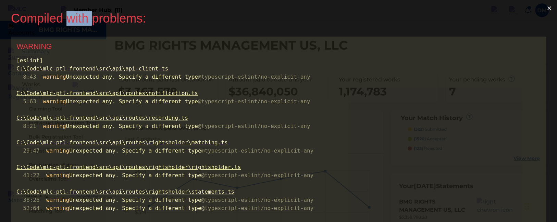  What do you see at coordinates (31, 151) in the screenshot?
I see `span: 29:47` at bounding box center [31, 151].